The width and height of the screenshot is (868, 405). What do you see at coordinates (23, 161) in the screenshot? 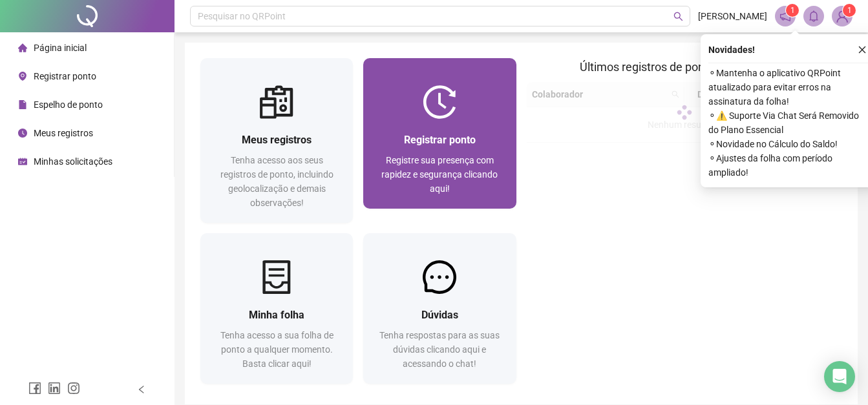
I see `span: schedule` at bounding box center [23, 161].